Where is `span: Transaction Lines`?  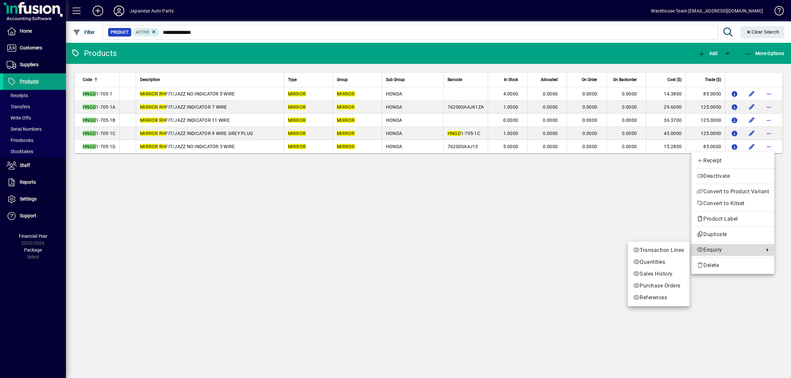
span: Transaction Lines is located at coordinates (658, 250).